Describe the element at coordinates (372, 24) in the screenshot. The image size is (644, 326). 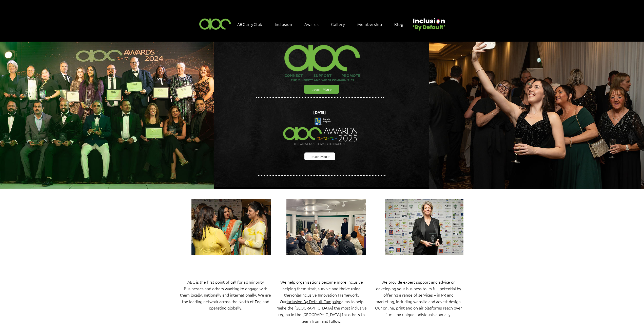
I see `a: Membership` at that location.